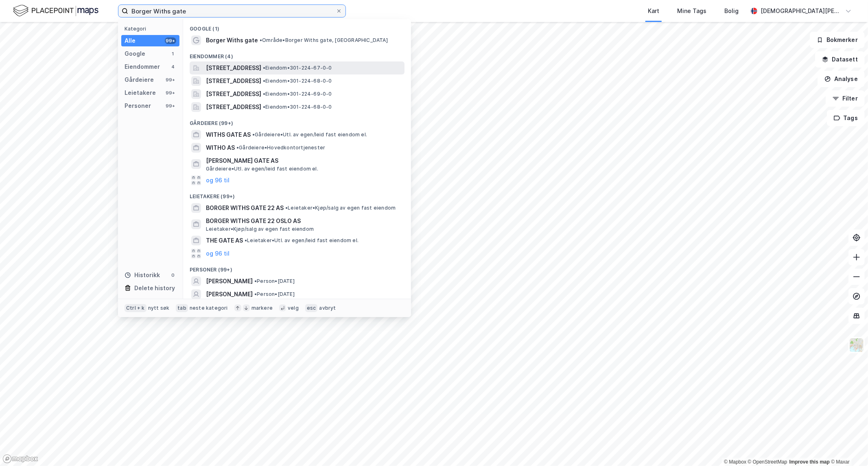 The height and width of the screenshot is (466, 868). Describe the element at coordinates (173, 66) in the screenshot. I see `div: 4` at that location.